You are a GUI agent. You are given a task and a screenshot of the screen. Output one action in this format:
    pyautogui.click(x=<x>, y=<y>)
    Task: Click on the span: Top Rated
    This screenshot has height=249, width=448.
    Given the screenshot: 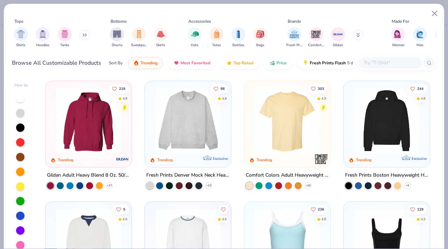 What is the action you would take?
    pyautogui.click(x=243, y=63)
    